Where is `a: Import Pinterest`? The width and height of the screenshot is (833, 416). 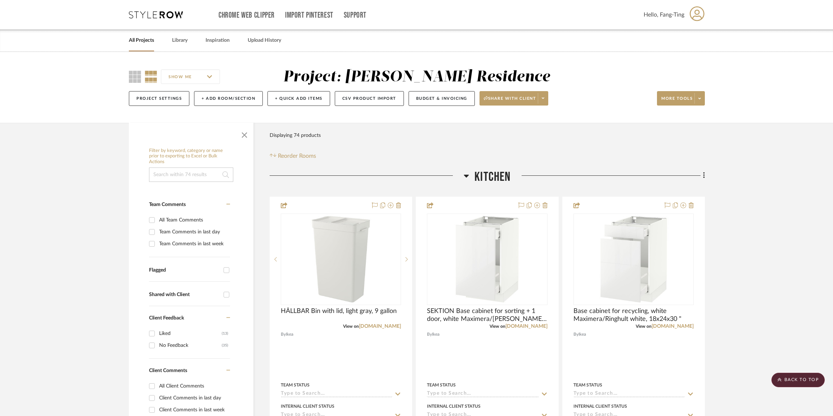
a: Import Pinterest is located at coordinates (309, 15).